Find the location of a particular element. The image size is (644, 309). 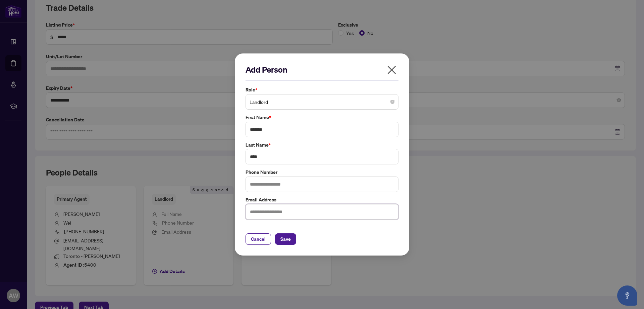

span: Landlord is located at coordinates (322, 102).